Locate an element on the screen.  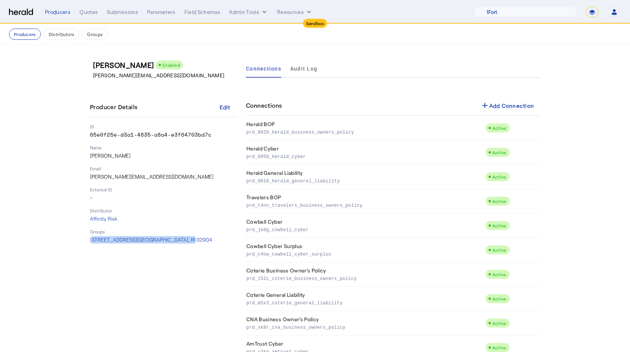
p: prd_l52c_coterie_business_owners_policy is located at coordinates (364, 278).